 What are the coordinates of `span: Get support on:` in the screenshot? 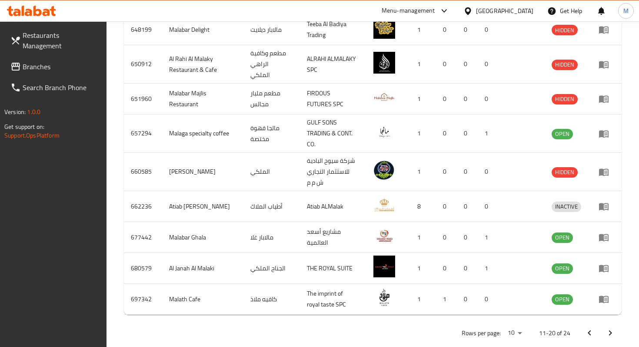 It's located at (24, 127).